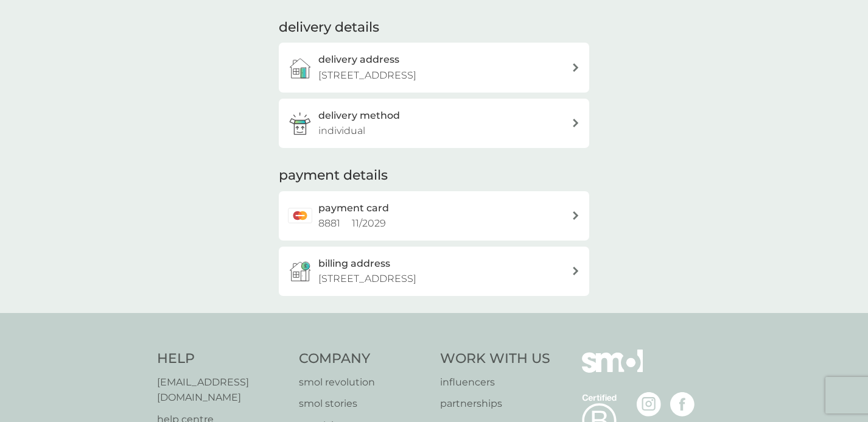 The width and height of the screenshot is (868, 422). Describe the element at coordinates (434, 123) in the screenshot. I see `a: delivery methodindividual` at that location.